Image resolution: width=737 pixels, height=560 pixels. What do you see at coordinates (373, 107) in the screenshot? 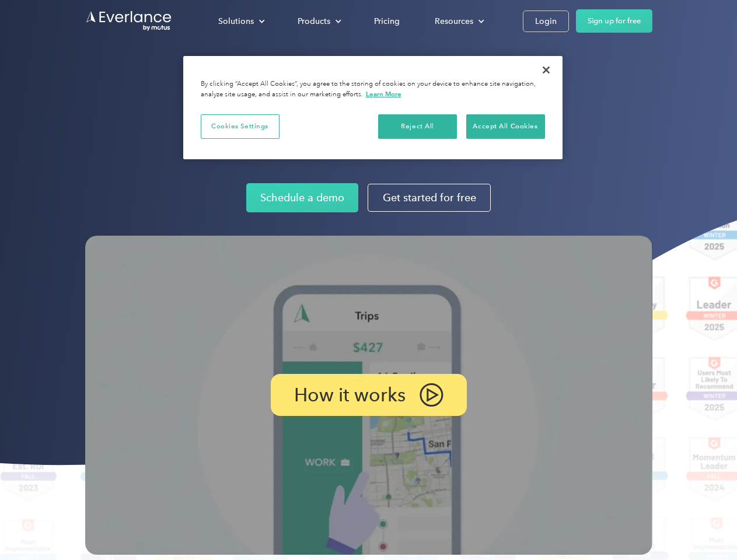
I see `div: Cookie banner` at bounding box center [373, 107].